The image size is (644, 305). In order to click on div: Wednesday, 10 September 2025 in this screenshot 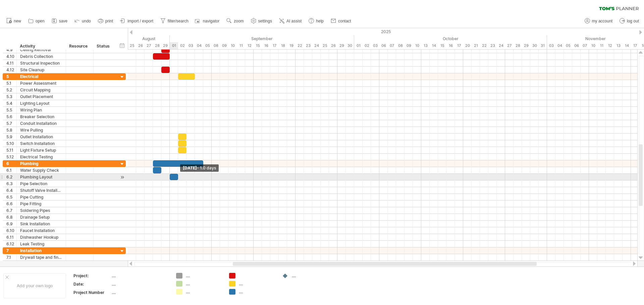, I will do `click(232, 46)`.